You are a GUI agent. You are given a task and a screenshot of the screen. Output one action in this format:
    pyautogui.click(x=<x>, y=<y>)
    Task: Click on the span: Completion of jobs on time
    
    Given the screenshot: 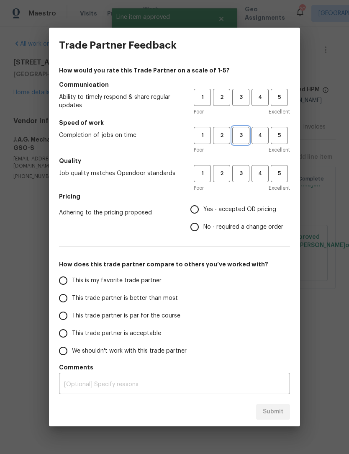 What is the action you would take?
    pyautogui.click(x=120, y=135)
    